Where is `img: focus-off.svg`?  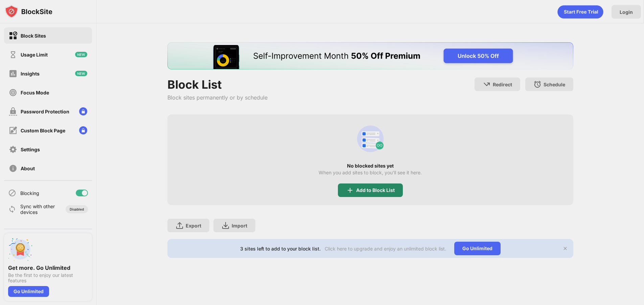
img: focus-off.svg is located at coordinates (13, 92).